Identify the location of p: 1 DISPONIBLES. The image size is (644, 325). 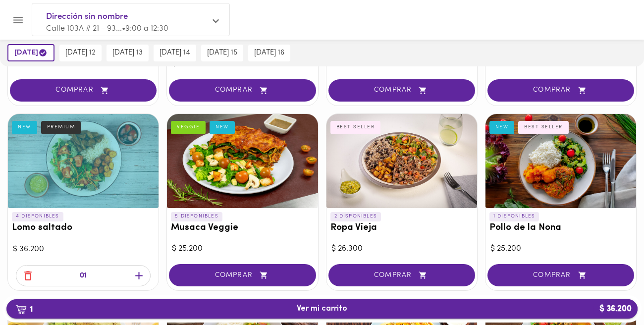
(514, 216).